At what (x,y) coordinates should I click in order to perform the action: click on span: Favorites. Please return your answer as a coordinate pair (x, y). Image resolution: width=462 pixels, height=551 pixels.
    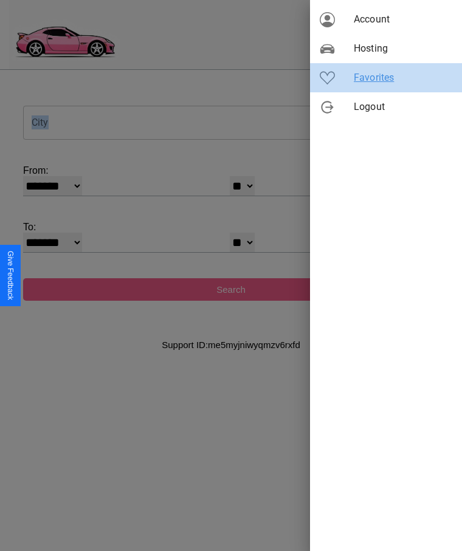
    Looking at the image, I should click on (403, 78).